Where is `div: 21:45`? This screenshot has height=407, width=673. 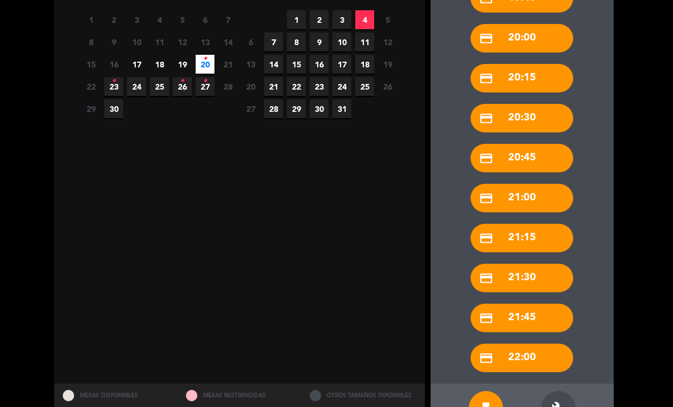 div: 21:45 is located at coordinates (522, 318).